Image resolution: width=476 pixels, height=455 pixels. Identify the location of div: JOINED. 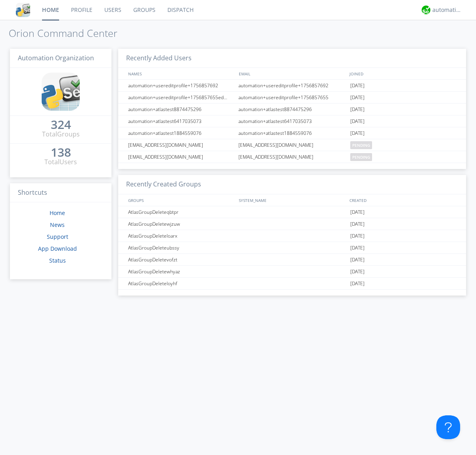
(403, 74).